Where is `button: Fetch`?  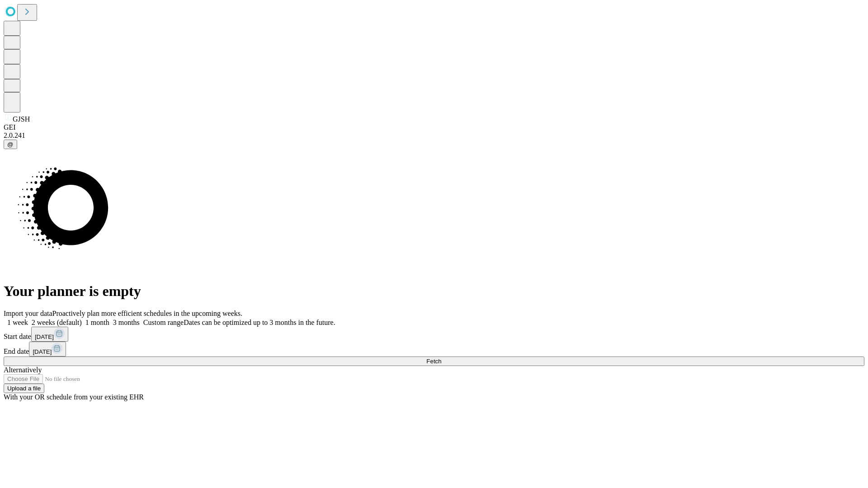 button: Fetch is located at coordinates (434, 362).